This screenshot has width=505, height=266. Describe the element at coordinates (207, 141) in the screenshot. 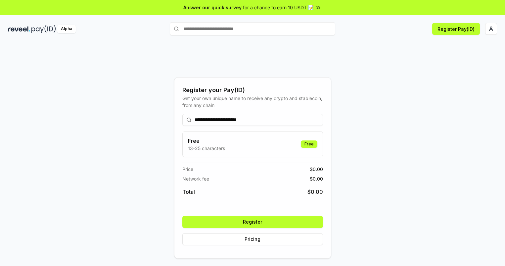

I see `h3: Free` at that location.